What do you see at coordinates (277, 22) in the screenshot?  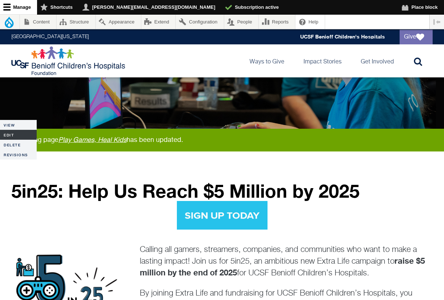 I see `a: Reports` at bounding box center [277, 22].